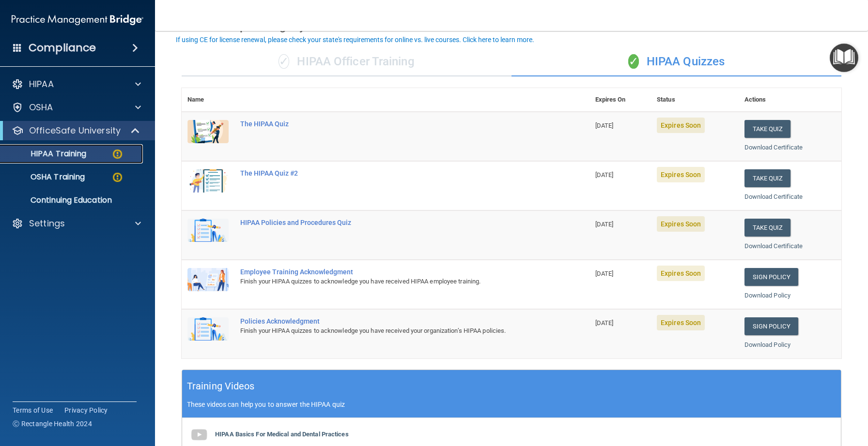 This screenshot has width=868, height=446. Describe the element at coordinates (78, 20) in the screenshot. I see `img: PMB logo` at that location.